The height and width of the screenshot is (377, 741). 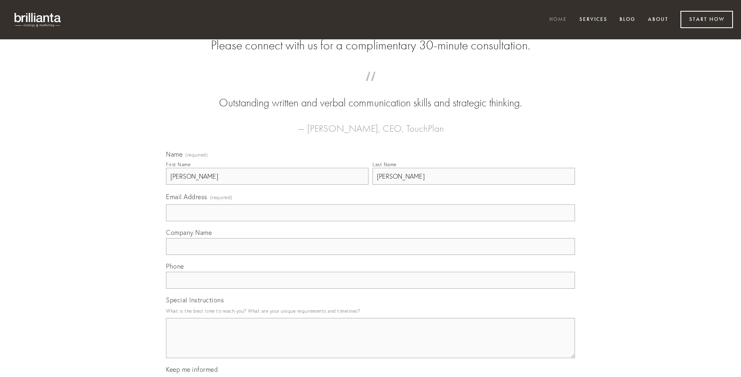 I want to click on span: Email Address, so click(x=186, y=197).